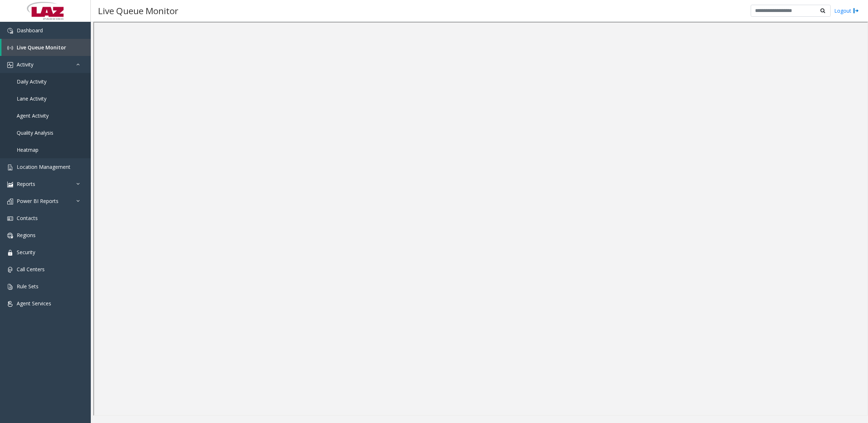 The image size is (868, 423). Describe the element at coordinates (27, 217) in the screenshot. I see `span: Contacts` at that location.